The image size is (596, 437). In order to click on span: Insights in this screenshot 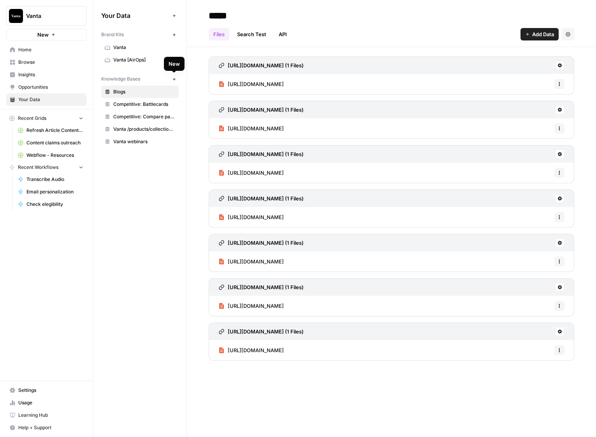, I will do `click(51, 75)`.